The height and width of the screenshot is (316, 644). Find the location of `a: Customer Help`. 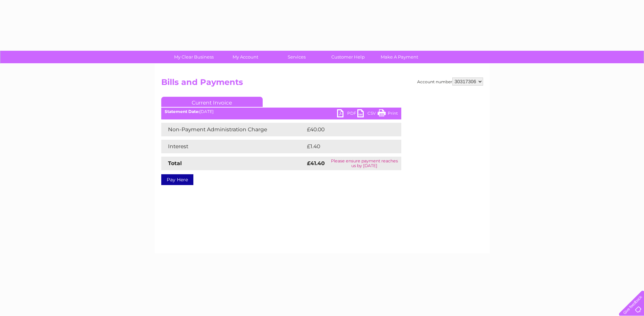

a: Customer Help is located at coordinates (348, 57).